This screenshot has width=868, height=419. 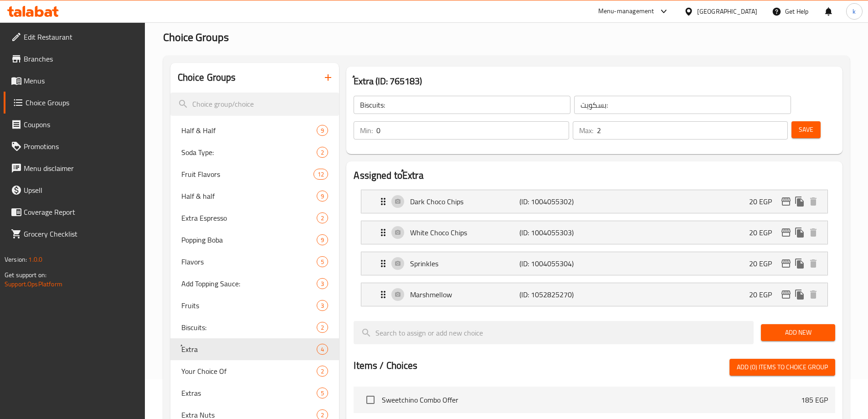 What do you see at coordinates (80, 190) in the screenshot?
I see `span: Upsell` at bounding box center [80, 190].